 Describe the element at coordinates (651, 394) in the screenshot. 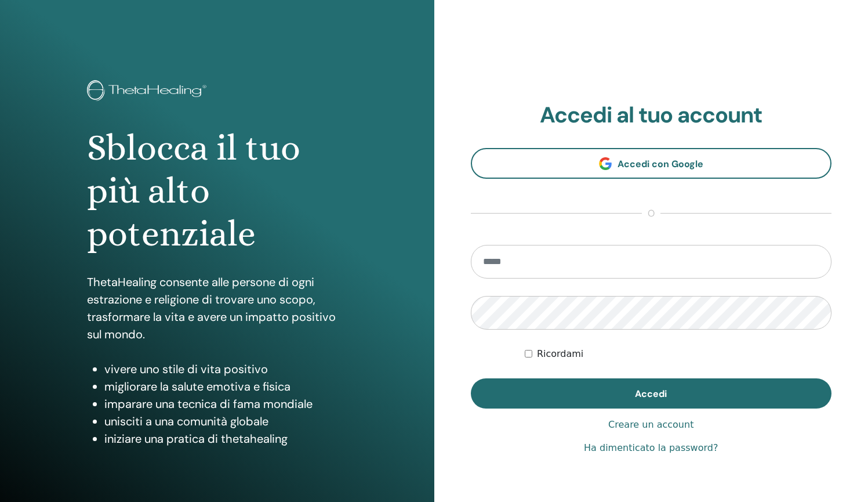

I see `button: Accedi` at that location.